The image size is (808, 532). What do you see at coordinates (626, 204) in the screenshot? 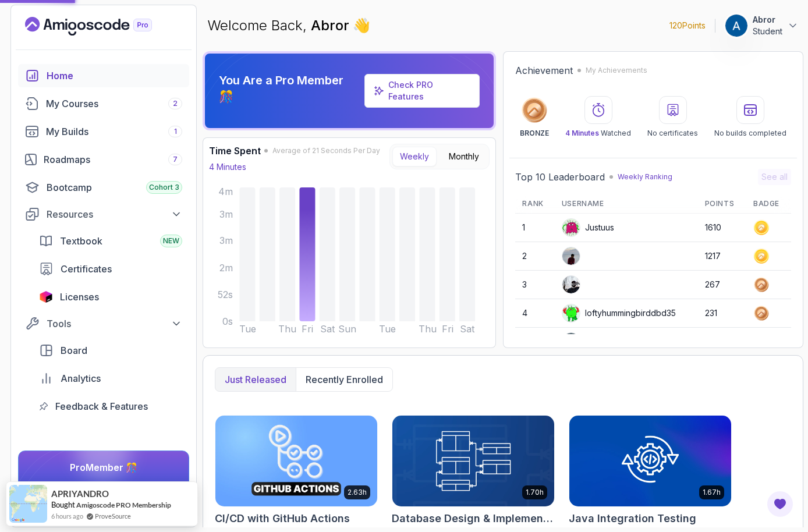
I see `th: Username` at bounding box center [626, 204].